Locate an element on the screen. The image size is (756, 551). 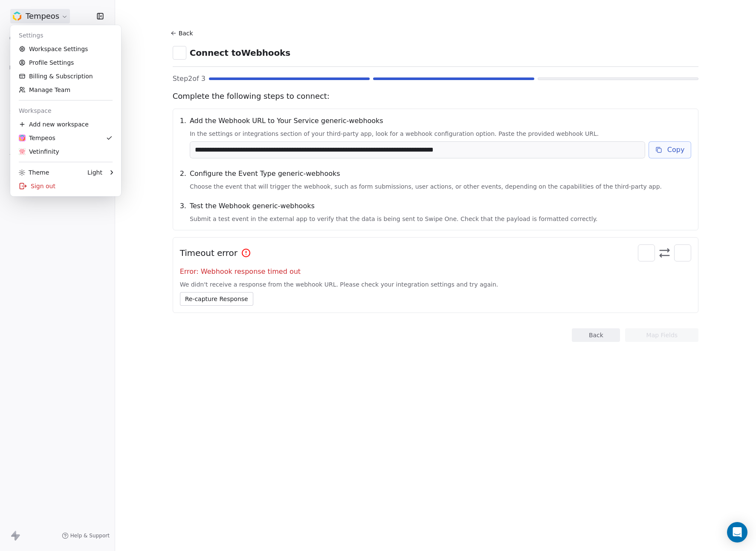
img: vetinfinity-icon-512-color.png is located at coordinates (22, 151).